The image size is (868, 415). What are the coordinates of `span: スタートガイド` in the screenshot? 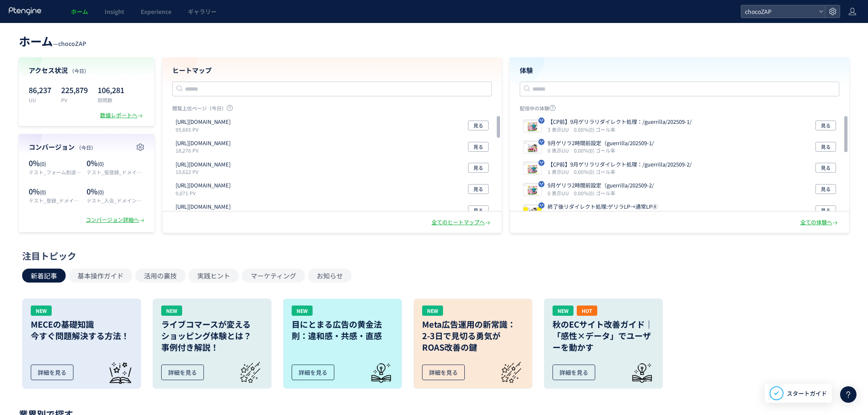 It's located at (806, 394).